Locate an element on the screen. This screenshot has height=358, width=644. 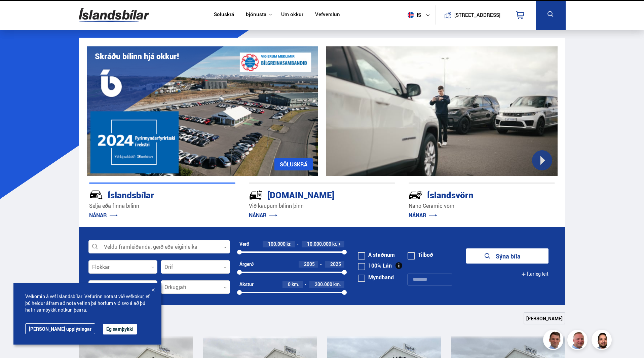
label: Á staðnum is located at coordinates (376, 255).